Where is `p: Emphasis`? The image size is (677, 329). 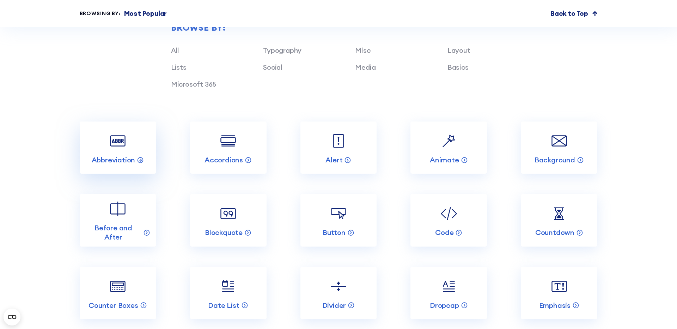
p: Emphasis is located at coordinates (554, 306).